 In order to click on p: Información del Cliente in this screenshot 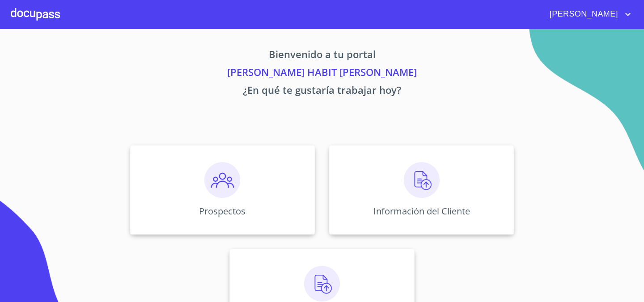, I will do `click(422, 211)`.